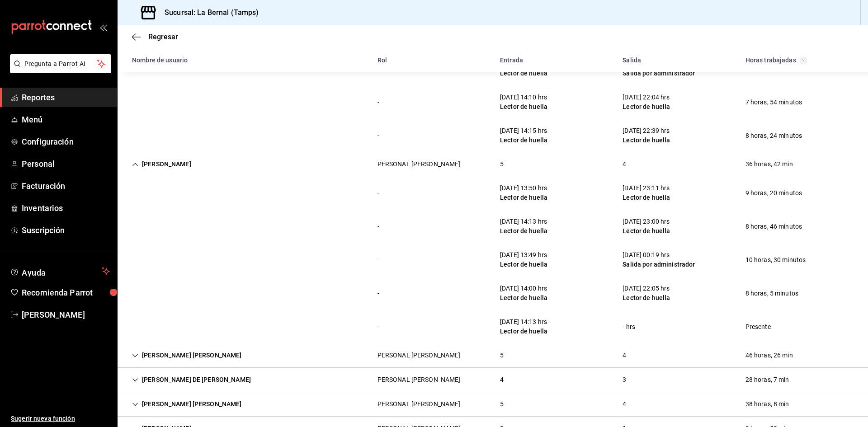 The image size is (868, 427). What do you see at coordinates (60, 271) in the screenshot?
I see `span: Ayuda` at bounding box center [60, 271].